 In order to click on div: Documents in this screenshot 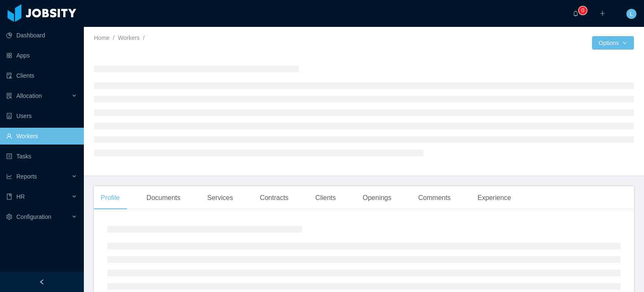, I will do `click(164, 198)`.